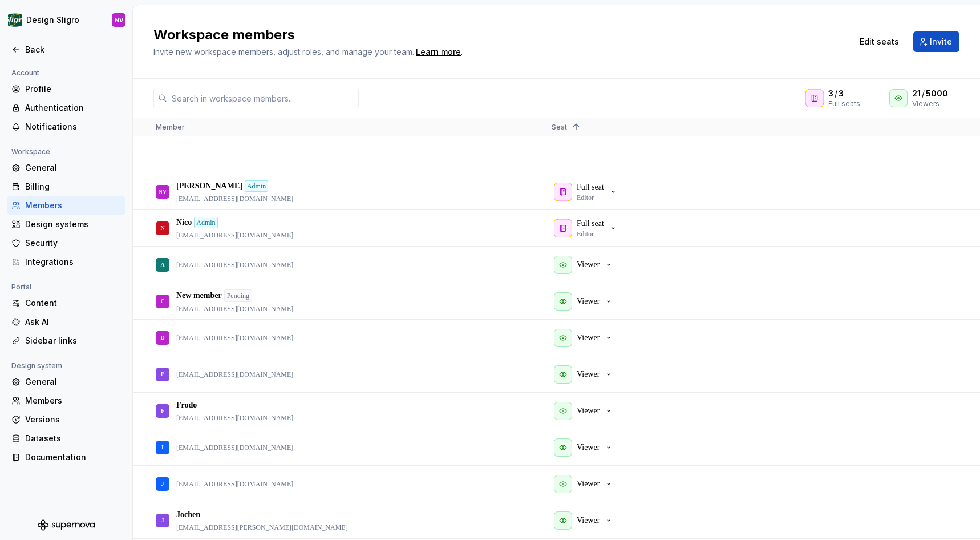 Image resolution: width=980 pixels, height=540 pixels. Describe the element at coordinates (66, 303) in the screenshot. I see `a: Content` at that location.